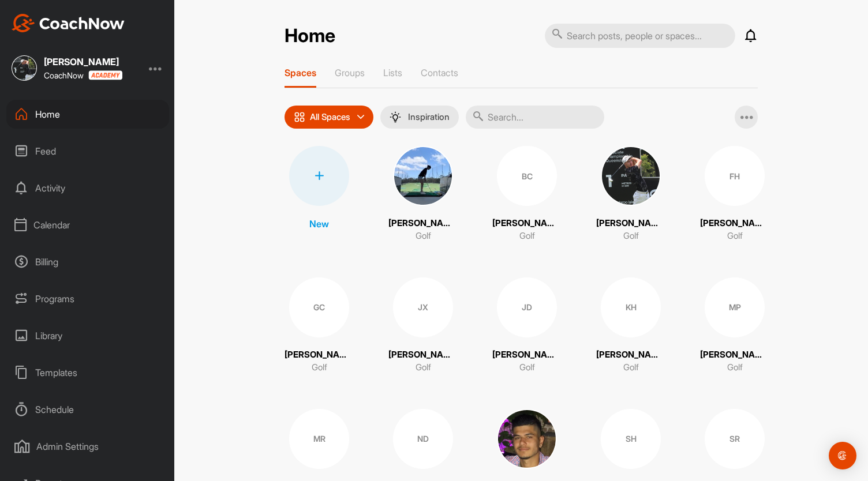 The image size is (868, 481). Describe the element at coordinates (423, 176) in the screenshot. I see `img: square_392ebb77fb65f62ab4e8fae58f54ba91.jpg` at that location.